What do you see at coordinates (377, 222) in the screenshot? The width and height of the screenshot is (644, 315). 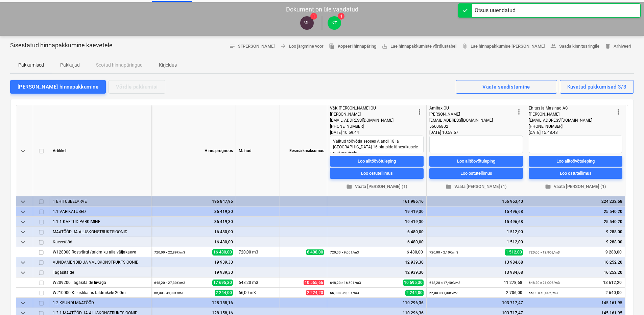 I see `div: 19 419,30` at bounding box center [377, 222].